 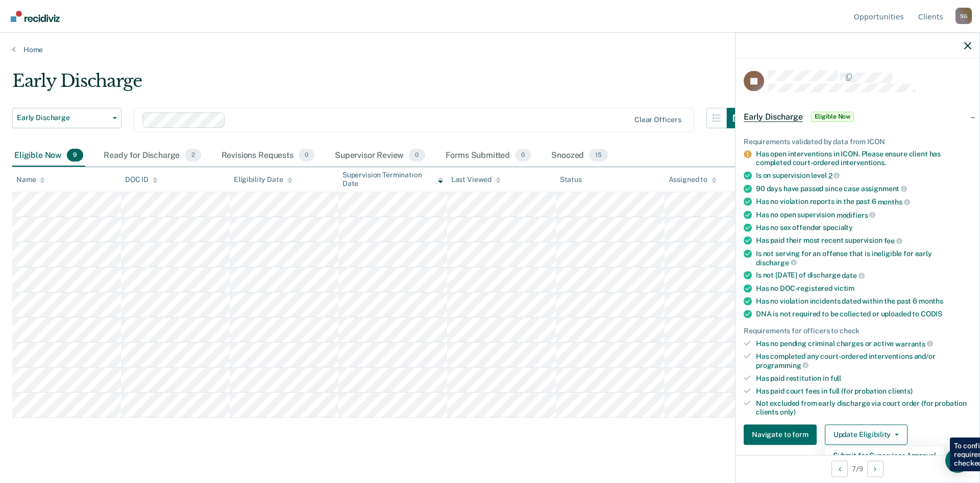 What do you see at coordinates (488, 156) in the screenshot?
I see `div: Forms Submitted` at bounding box center [488, 156].